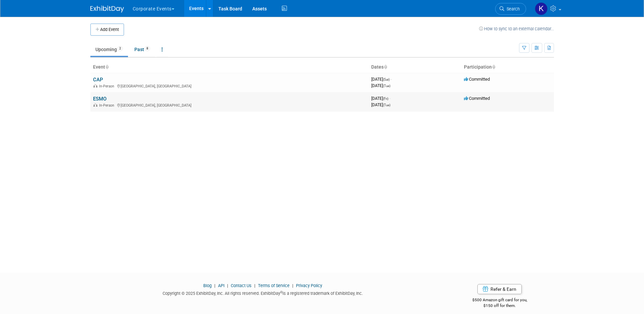 The image size is (644, 314). I want to click on a: Terms of Service, so click(274, 285).